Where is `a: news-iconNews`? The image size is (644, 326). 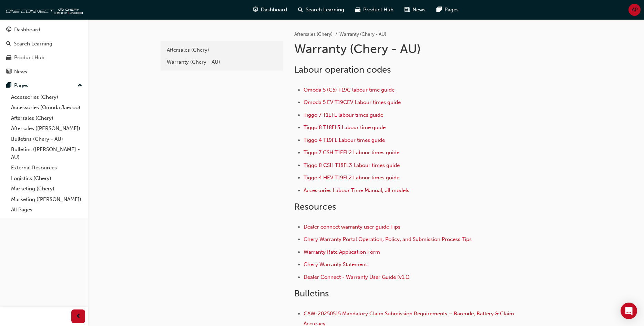
a: news-iconNews is located at coordinates (415, 10).